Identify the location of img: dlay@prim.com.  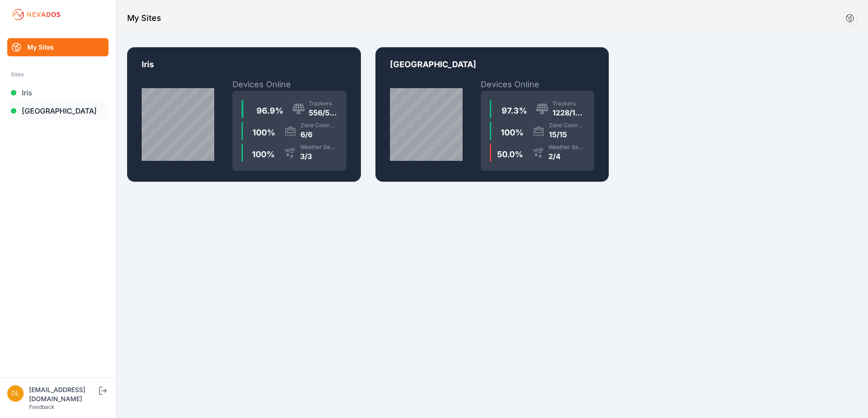
(15, 393).